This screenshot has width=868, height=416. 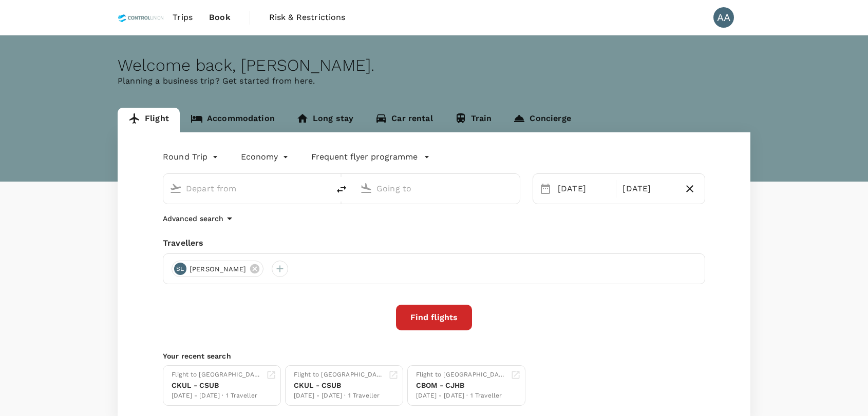 What do you see at coordinates (473, 120) in the screenshot?
I see `a: Train` at bounding box center [473, 120].